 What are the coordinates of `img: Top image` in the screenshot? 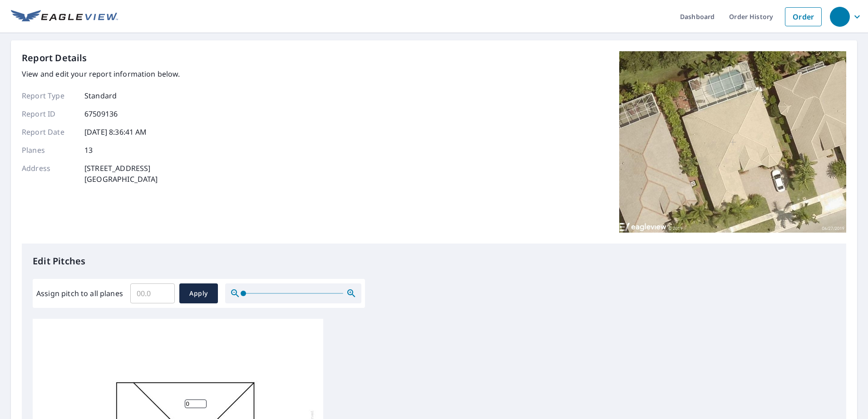 It's located at (733, 142).